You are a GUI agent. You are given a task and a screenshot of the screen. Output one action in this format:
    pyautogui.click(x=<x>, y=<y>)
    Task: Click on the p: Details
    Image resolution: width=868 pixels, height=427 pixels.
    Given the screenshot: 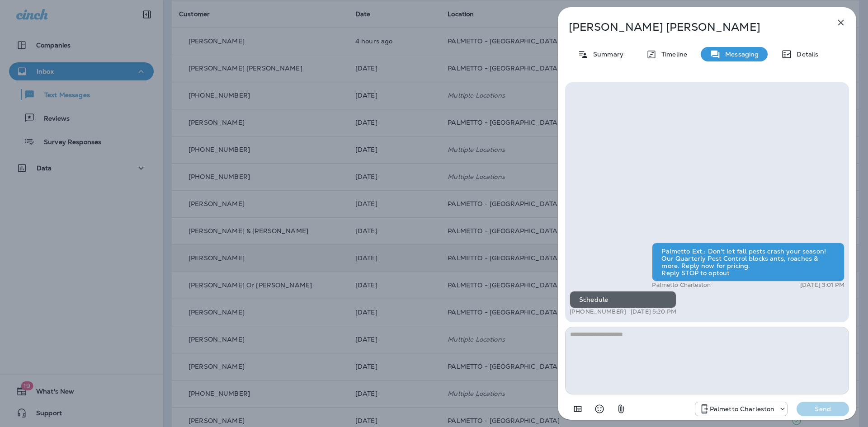 What is the action you would take?
    pyautogui.click(x=805, y=55)
    